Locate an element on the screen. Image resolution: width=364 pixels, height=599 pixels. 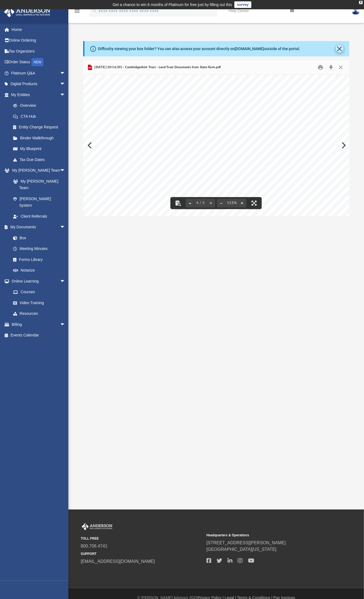
button: Zoom in is located at coordinates (242, 203).